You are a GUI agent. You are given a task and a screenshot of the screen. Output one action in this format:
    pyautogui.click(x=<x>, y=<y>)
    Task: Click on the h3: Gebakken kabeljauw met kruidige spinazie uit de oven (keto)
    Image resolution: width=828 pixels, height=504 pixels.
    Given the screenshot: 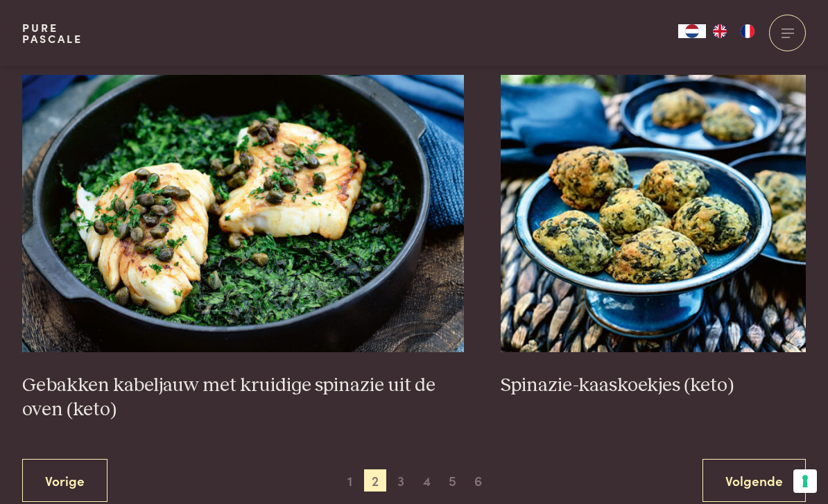 What is the action you would take?
    pyautogui.click(x=243, y=397)
    